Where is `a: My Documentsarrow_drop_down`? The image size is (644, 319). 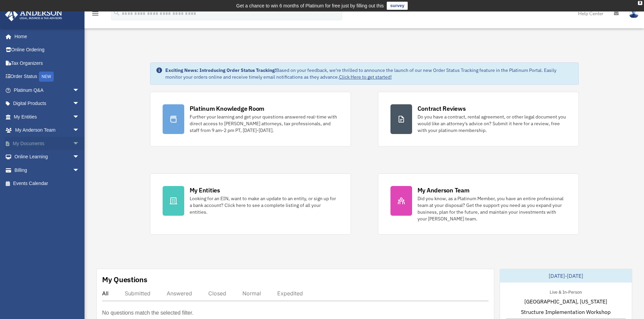 a: My Documentsarrow_drop_down is located at coordinates (47, 143).